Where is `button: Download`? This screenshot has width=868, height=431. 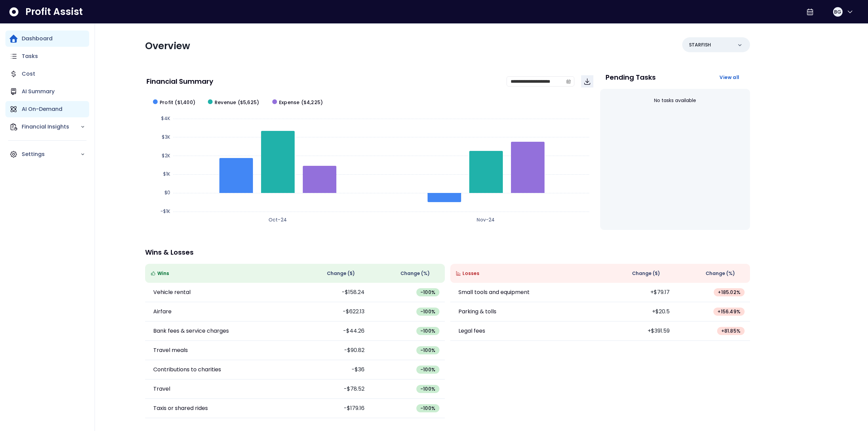
button: Download is located at coordinates (588, 82).